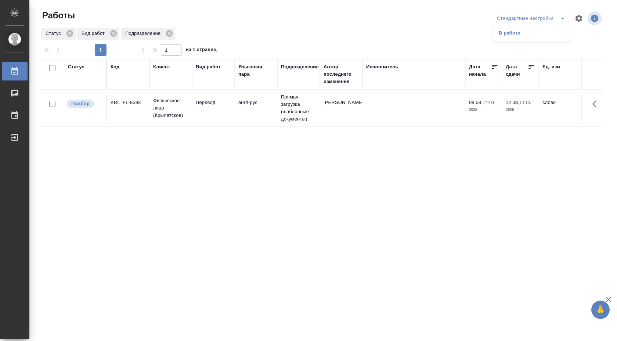  Describe the element at coordinates (512, 102) in the screenshot. I see `p: 12.08,` at that location.